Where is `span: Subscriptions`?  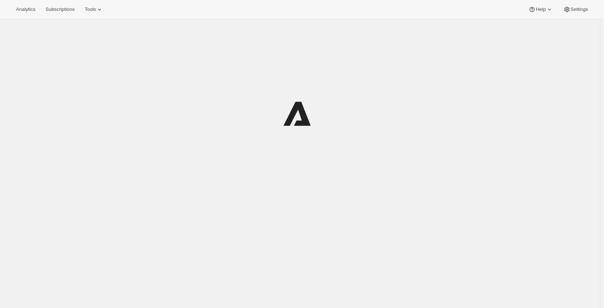 span: Subscriptions is located at coordinates (60, 9).